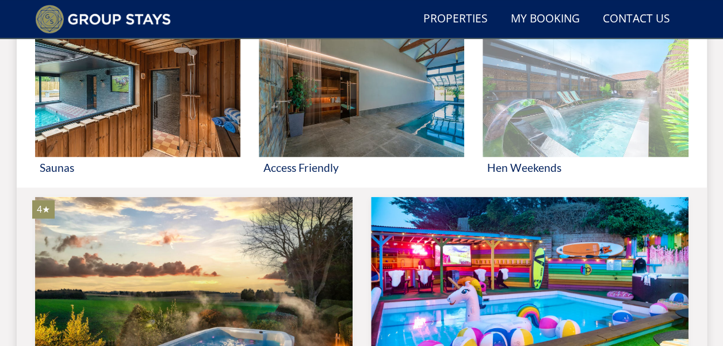  I want to click on h3: Access Friendly, so click(361, 167).